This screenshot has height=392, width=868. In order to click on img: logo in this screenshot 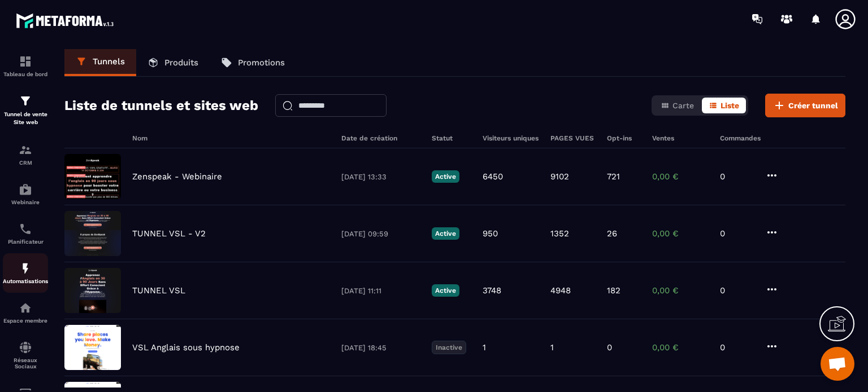, I will do `click(67, 21)`.